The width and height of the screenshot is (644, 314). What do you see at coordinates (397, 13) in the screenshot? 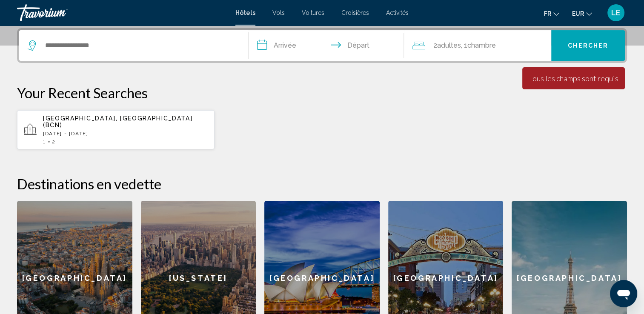
I see `span: Activités` at bounding box center [397, 13].